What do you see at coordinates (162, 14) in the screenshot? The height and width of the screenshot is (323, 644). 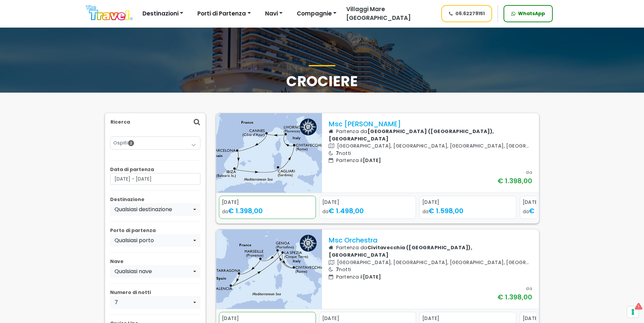 I see `button: Destinazioni` at bounding box center [162, 14].